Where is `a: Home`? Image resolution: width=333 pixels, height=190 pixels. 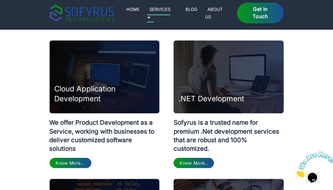 a: Home is located at coordinates (133, 9).